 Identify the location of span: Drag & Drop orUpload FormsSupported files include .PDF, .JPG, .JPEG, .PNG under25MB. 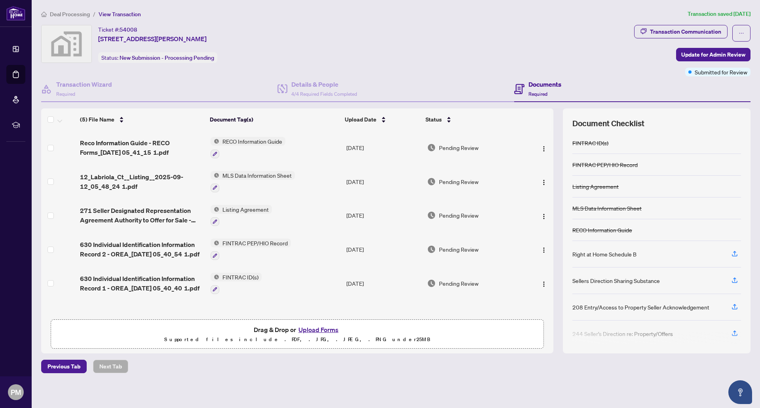
(297, 335).